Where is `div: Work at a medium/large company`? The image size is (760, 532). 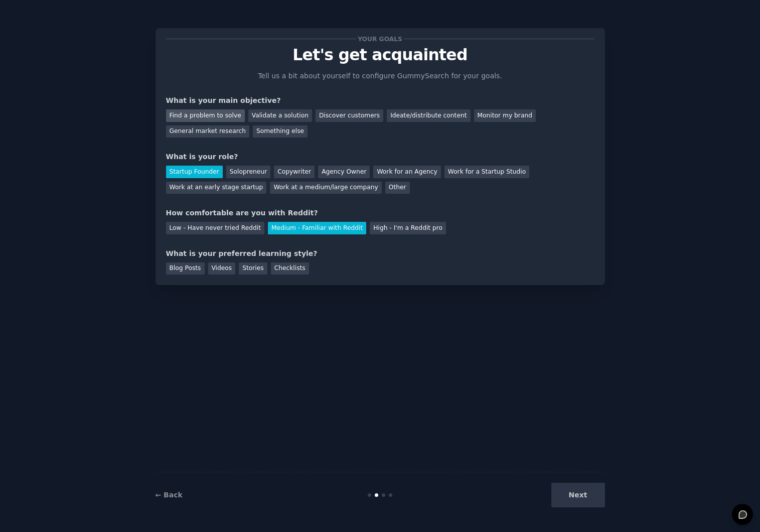 div: Work at a medium/large company is located at coordinates (326, 188).